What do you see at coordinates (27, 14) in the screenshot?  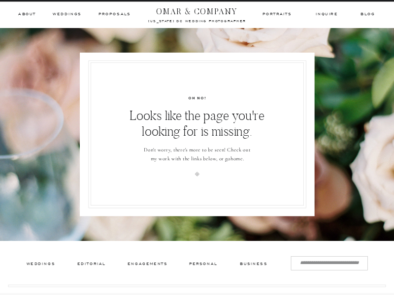 I see `h3: ABOUT` at bounding box center [27, 14].